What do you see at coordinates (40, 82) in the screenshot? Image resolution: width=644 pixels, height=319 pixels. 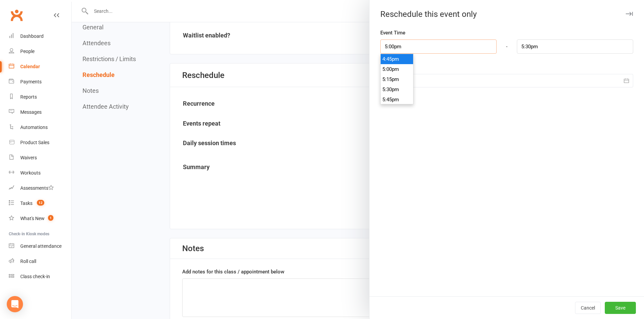 I see `a: Payments` at bounding box center [40, 82].